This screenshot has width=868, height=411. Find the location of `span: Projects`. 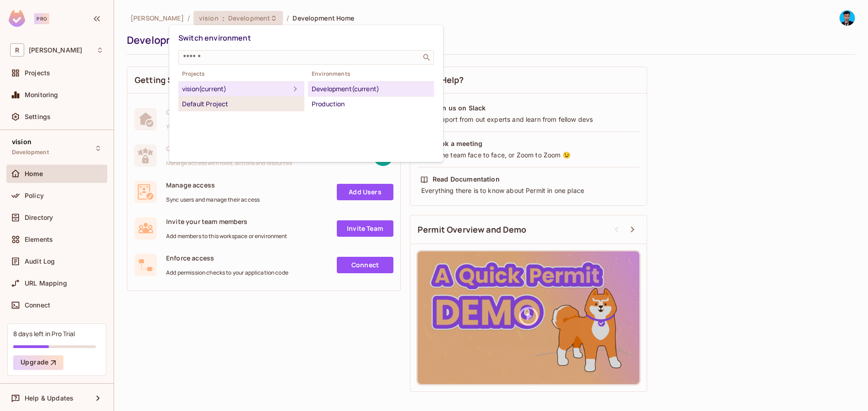

span: Projects is located at coordinates (241, 74).